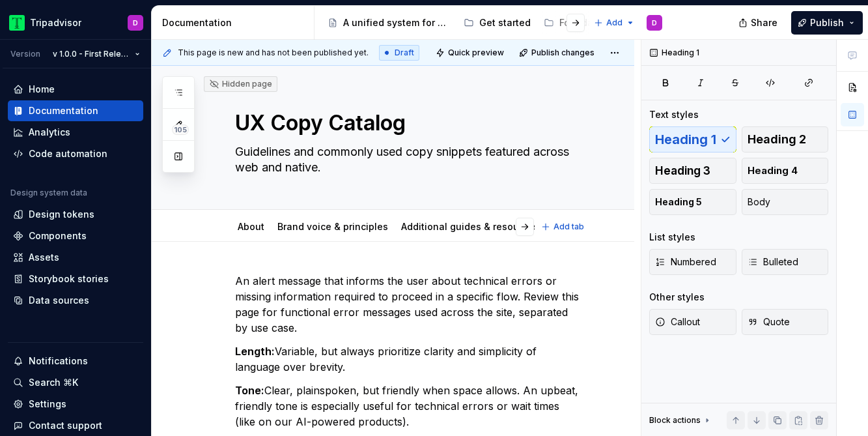 The width and height of the screenshot is (868, 436). I want to click on span: Quote, so click(769, 322).